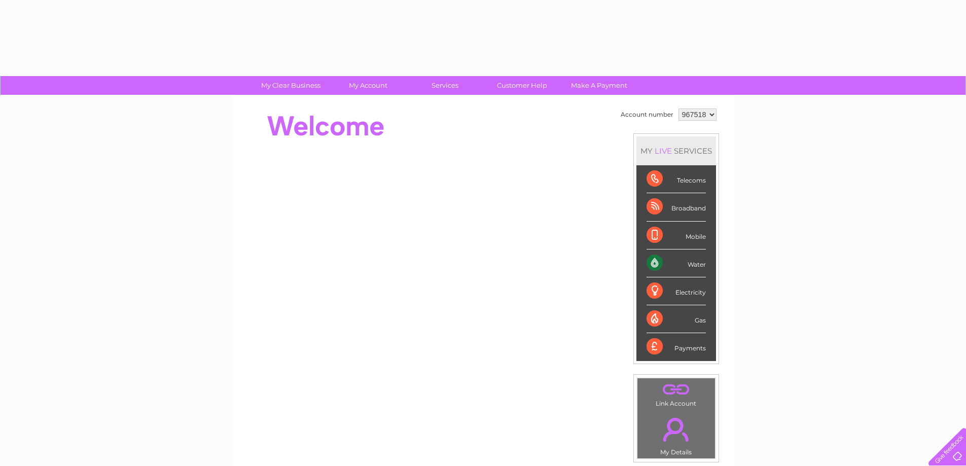  I want to click on div: MY SERVICES, so click(676, 151).